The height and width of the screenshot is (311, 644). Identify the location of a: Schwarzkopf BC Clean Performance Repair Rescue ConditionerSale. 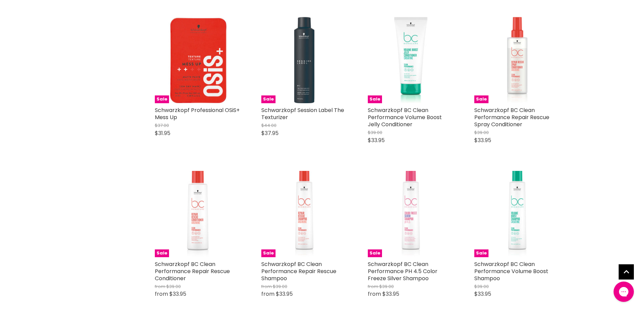
(198, 214).